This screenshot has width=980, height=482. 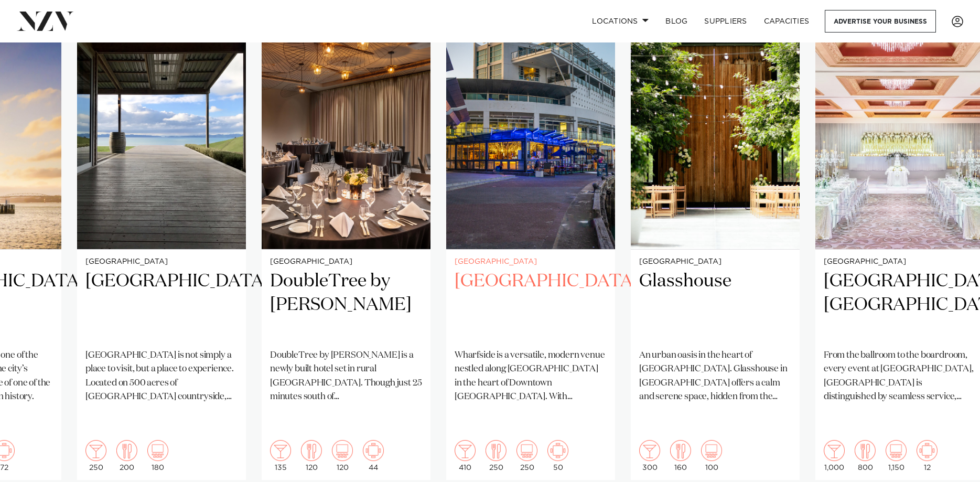 What do you see at coordinates (681, 456) in the screenshot?
I see `div: 160` at bounding box center [681, 456].